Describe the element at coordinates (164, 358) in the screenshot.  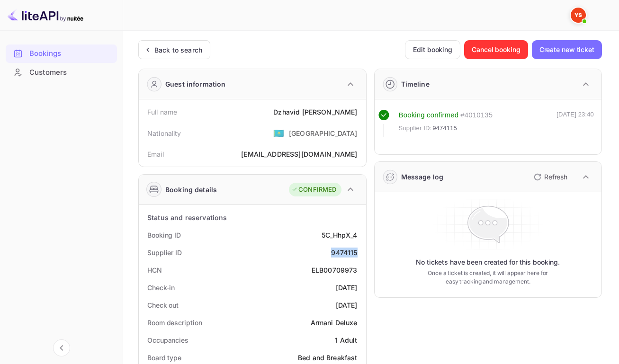
I see `div: Board type` at that location.